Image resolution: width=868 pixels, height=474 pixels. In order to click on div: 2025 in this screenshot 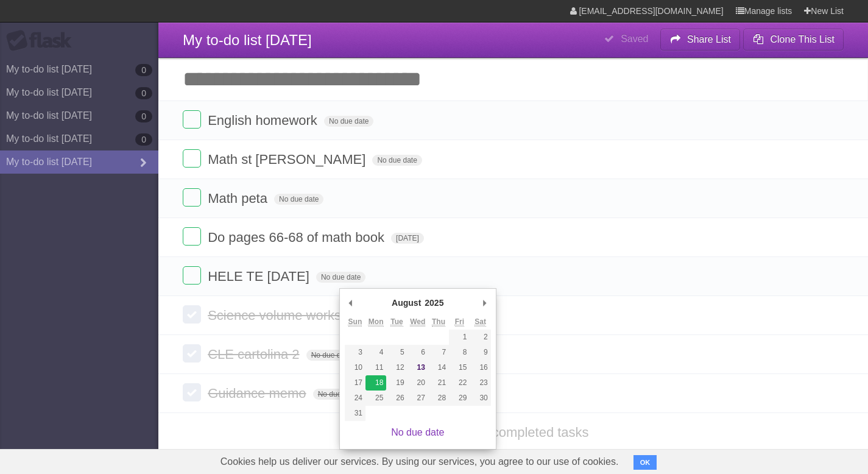, I will do `click(434, 302)`.